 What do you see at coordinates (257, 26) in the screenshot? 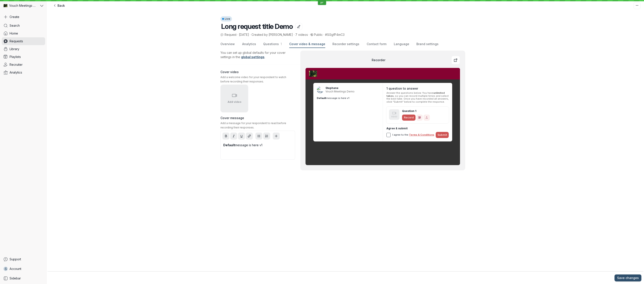
I see `span: Long request title Demo` at bounding box center [257, 26].